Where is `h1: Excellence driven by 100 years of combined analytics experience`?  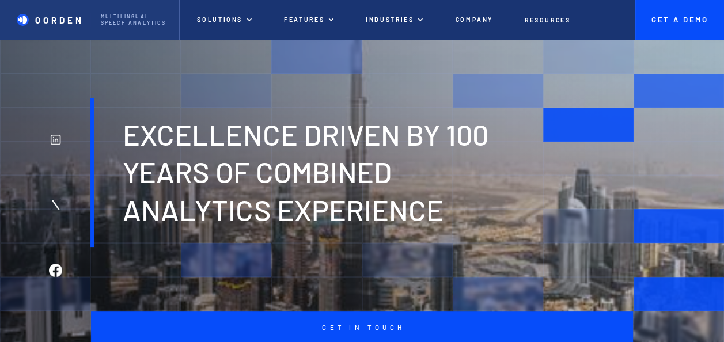
h1: Excellence driven by 100 years of combined analytics experience is located at coordinates (331, 172).